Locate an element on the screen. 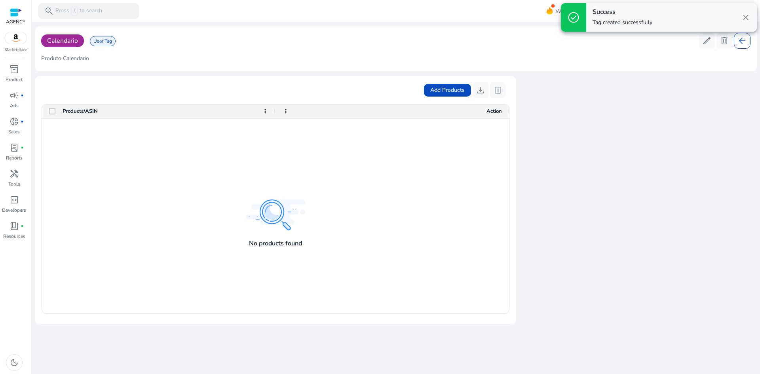 The width and height of the screenshot is (760, 374). img: amazon.svg is located at coordinates (16, 38).